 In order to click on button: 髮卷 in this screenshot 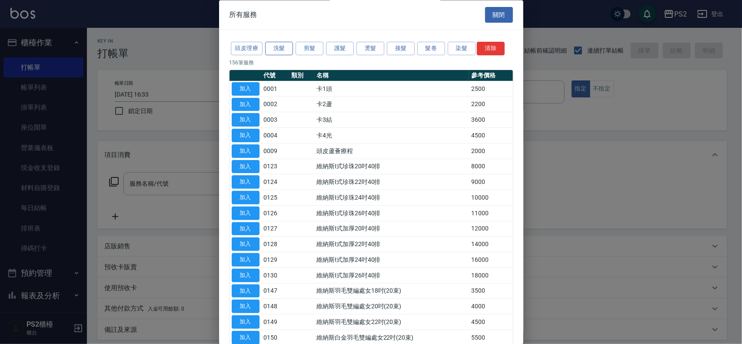, I will do `click(431, 49)`.